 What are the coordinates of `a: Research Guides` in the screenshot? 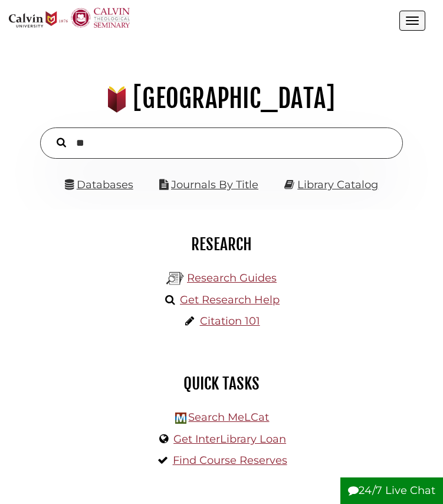 It's located at (232, 278).